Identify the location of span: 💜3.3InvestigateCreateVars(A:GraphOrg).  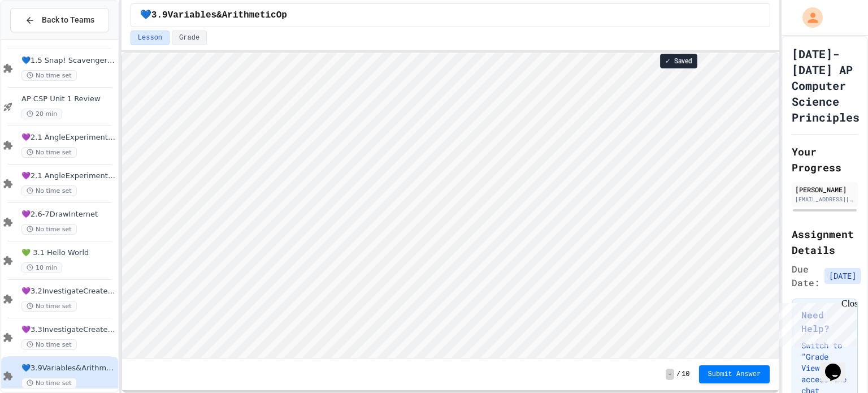
(68, 329).